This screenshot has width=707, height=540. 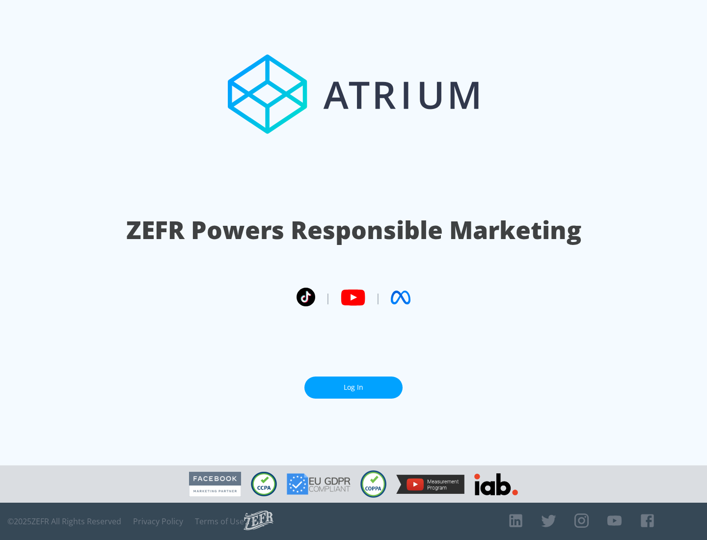 What do you see at coordinates (430, 484) in the screenshot?
I see `img: YouTube Measurement Program` at bounding box center [430, 484].